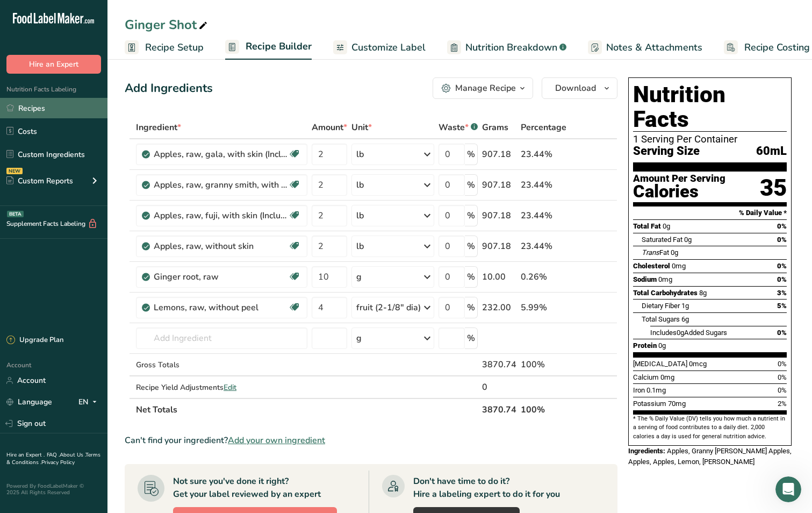 This screenshot has width=812, height=513. I want to click on span: 60mL, so click(771, 151).